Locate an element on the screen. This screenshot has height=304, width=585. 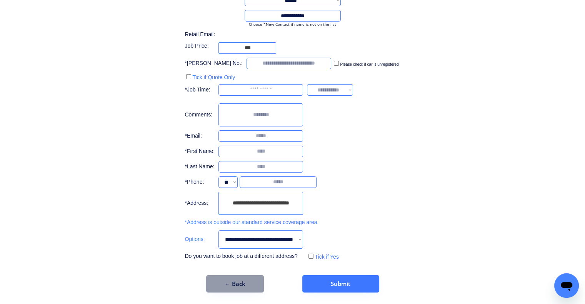
button: ← Back is located at coordinates (235, 284).